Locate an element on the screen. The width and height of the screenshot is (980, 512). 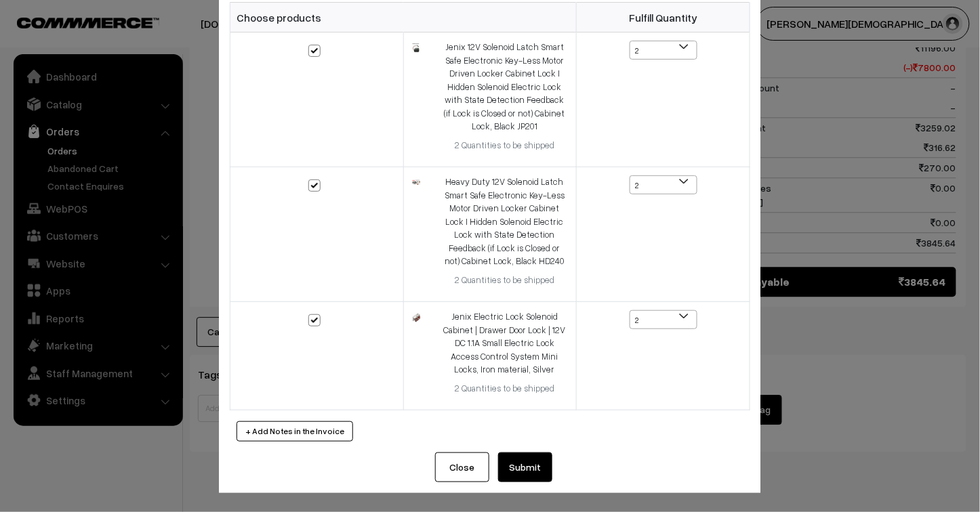
img: 166298919248885126ZgbD7QL.jpg is located at coordinates (416, 317).